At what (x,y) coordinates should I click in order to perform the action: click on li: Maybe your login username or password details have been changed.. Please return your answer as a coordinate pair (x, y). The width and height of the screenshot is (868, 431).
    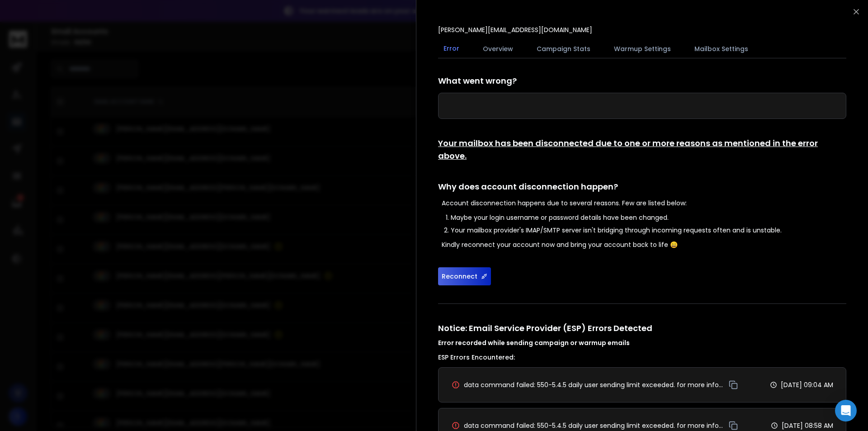
    Looking at the image, I should click on (648, 217).